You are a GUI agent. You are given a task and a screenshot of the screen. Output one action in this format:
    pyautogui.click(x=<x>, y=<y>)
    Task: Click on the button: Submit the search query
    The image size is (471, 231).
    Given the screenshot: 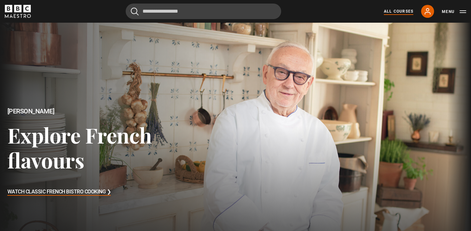 What is the action you would take?
    pyautogui.click(x=135, y=11)
    